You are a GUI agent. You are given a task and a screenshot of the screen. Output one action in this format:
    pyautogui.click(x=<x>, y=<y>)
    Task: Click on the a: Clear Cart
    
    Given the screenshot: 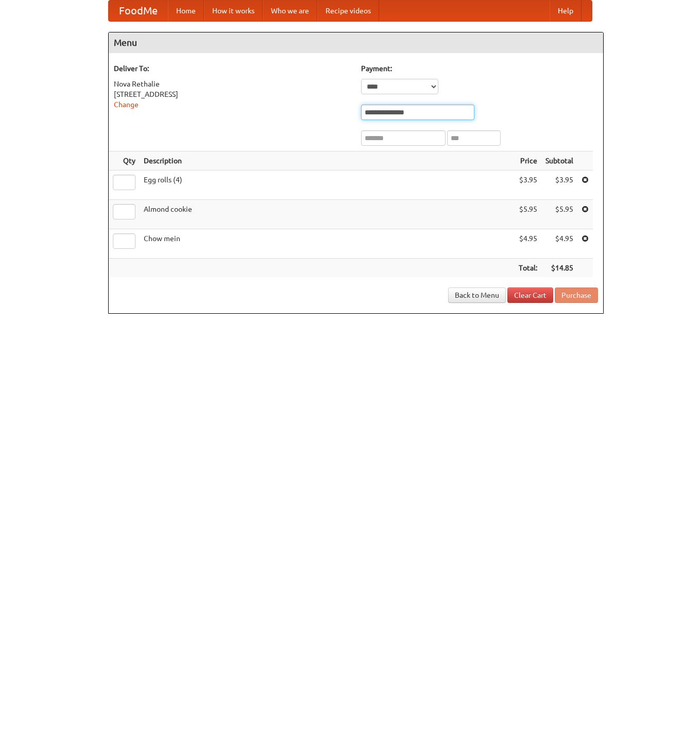 What is the action you would take?
    pyautogui.click(x=530, y=295)
    